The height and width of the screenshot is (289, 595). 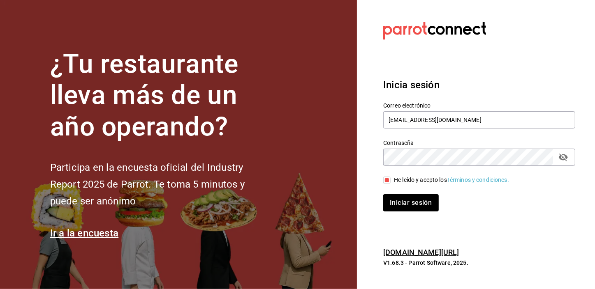 What do you see at coordinates (563, 157) in the screenshot?
I see `button: passwordField` at bounding box center [563, 157].